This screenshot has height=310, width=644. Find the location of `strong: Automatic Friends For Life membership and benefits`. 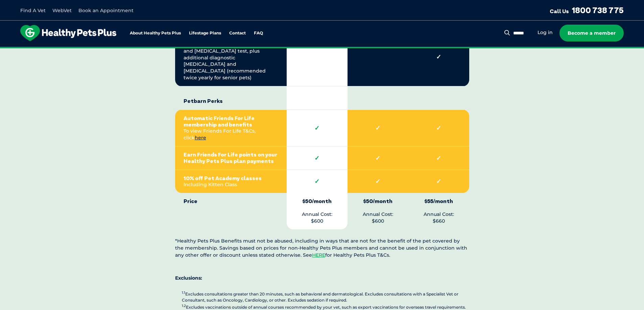

strong: Automatic Friends For Life membership and benefits is located at coordinates (231, 122).